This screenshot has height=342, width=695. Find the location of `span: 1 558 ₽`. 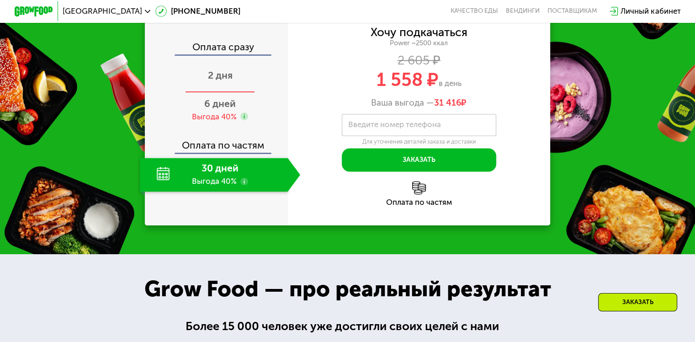

span: 1 558 ₽ is located at coordinates (408, 80).